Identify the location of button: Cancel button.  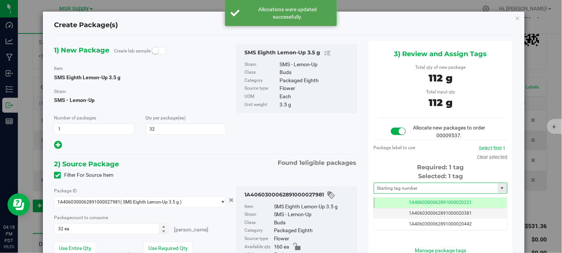
(231, 200).